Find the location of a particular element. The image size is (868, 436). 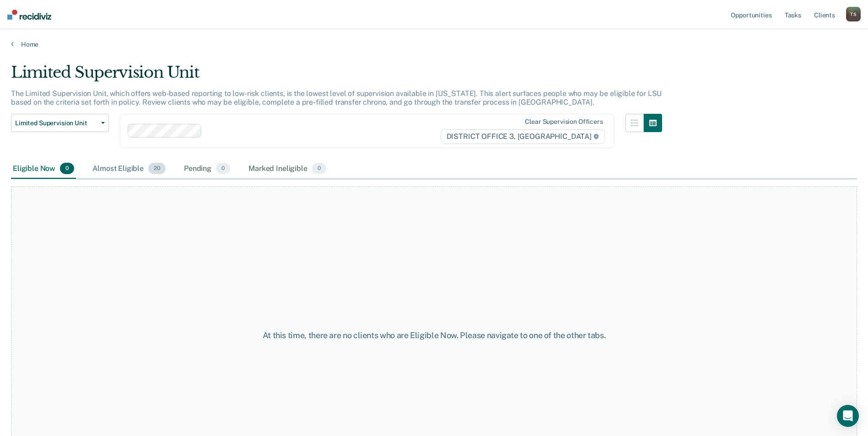

a: Home is located at coordinates (434, 44).